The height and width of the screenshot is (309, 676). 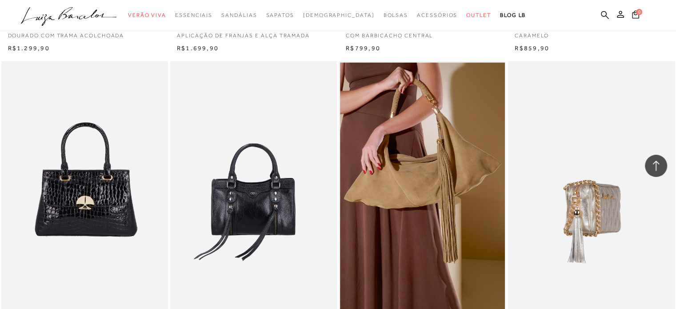 What do you see at coordinates (279, 15) in the screenshot?
I see `span: Sapatos` at bounding box center [279, 15].